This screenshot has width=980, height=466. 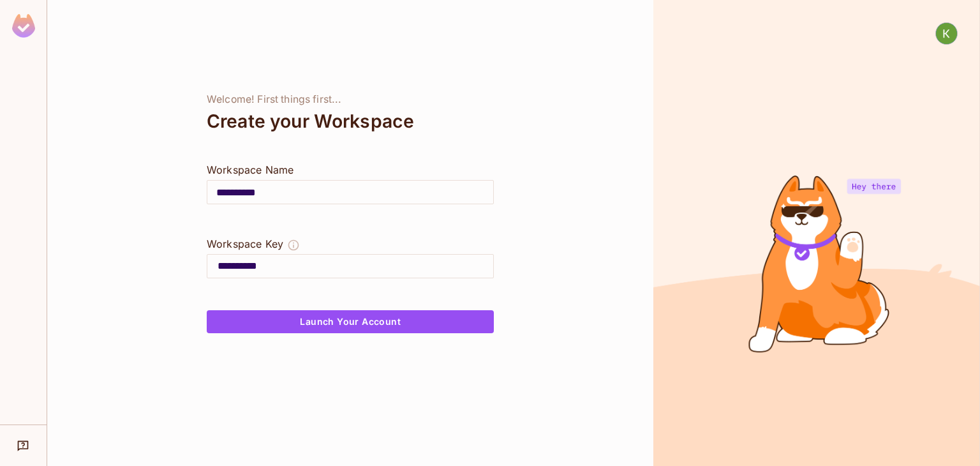 What do you see at coordinates (350, 100) in the screenshot?
I see `div: Welcome! First things first...` at bounding box center [350, 100].